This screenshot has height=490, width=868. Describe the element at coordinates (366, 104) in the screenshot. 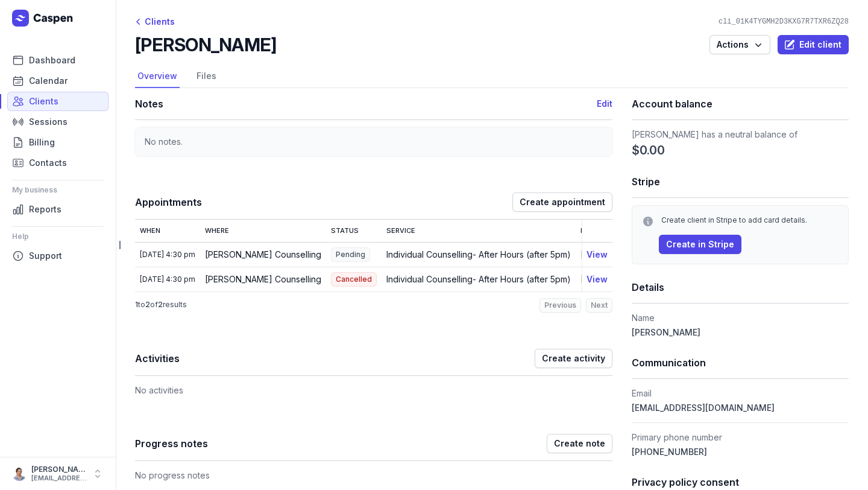

I see `h1: Notes` at that location.